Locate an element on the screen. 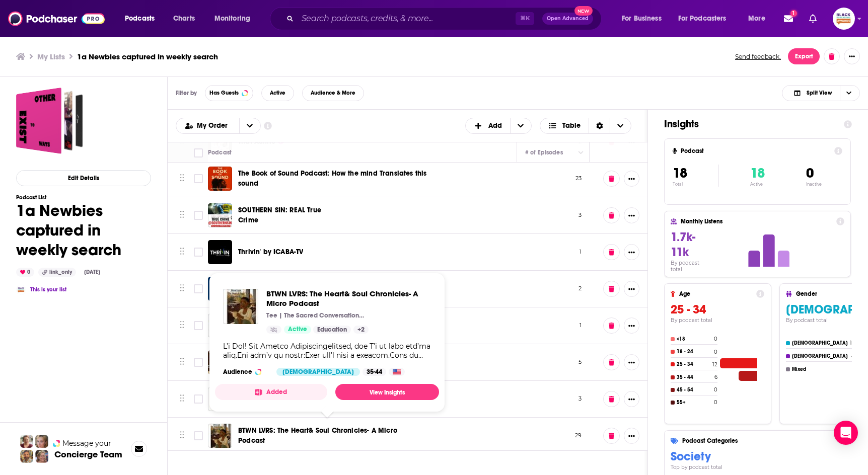 The width and height of the screenshot is (868, 475). button: Has Guests is located at coordinates (229, 93).